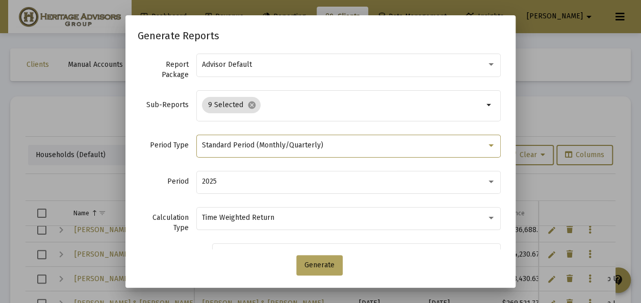  Describe the element at coordinates (163, 105) in the screenshot. I see `label: Sub-Reports` at that location.